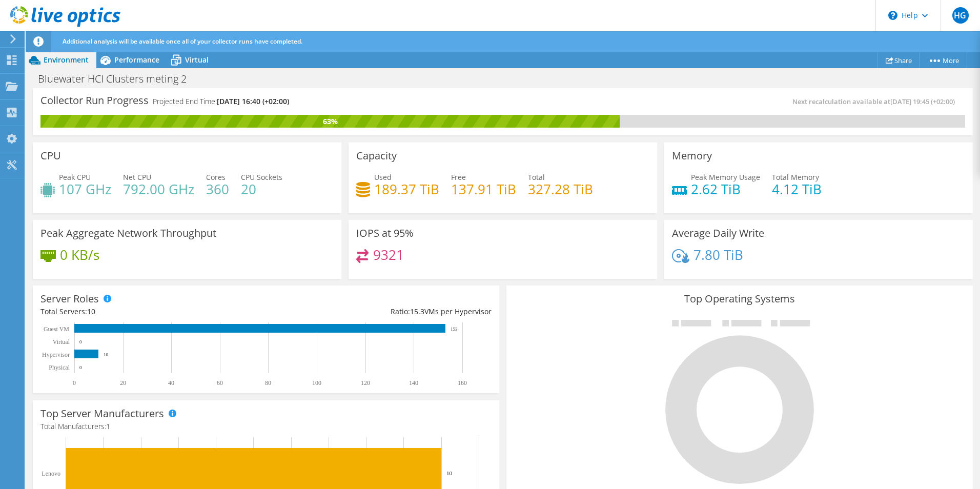  Describe the element at coordinates (75, 177) in the screenshot. I see `span: Peak CPU` at that location.